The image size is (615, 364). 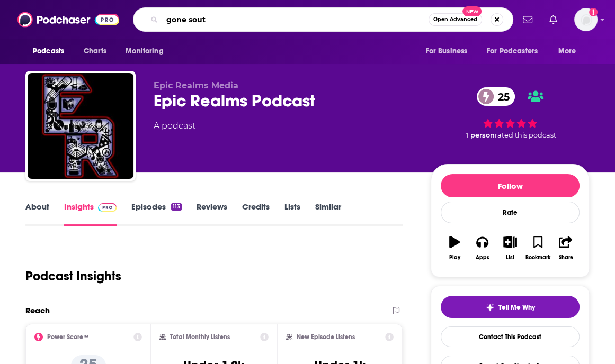 I want to click on h1: Podcast Insights, so click(x=73, y=276).